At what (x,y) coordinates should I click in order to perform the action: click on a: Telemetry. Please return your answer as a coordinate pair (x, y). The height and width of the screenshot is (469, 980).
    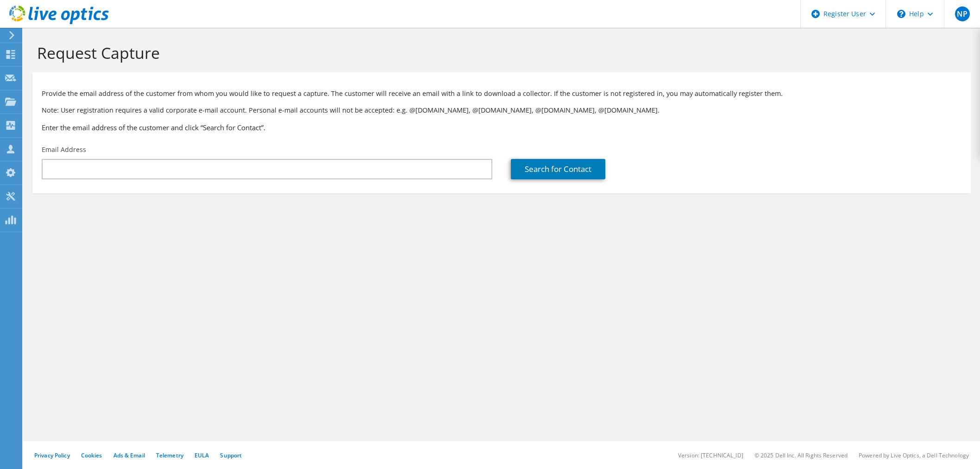
    Looking at the image, I should click on (170, 455).